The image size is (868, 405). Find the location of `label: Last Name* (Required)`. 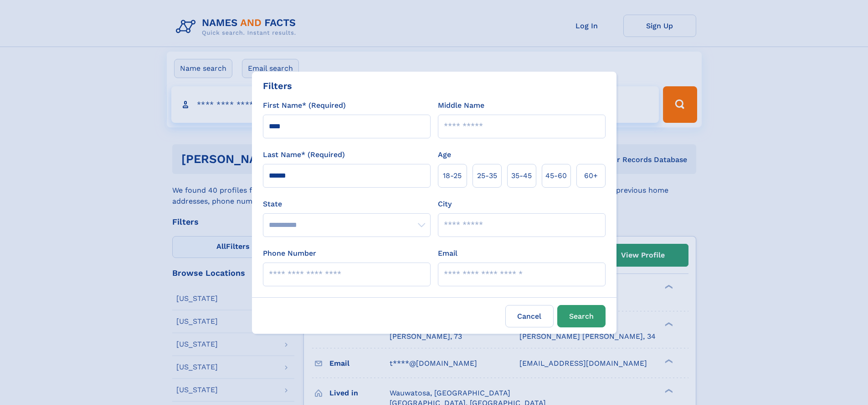

label: Last Name* (Required) is located at coordinates (304, 155).